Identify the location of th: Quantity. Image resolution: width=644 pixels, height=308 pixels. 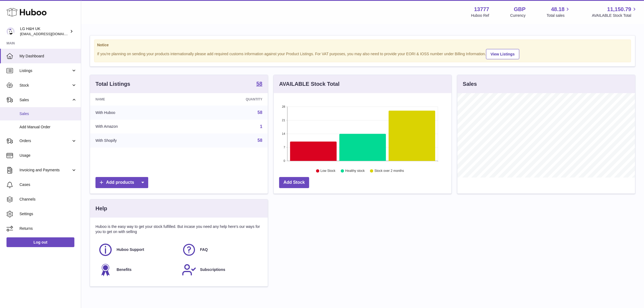
(228, 100).